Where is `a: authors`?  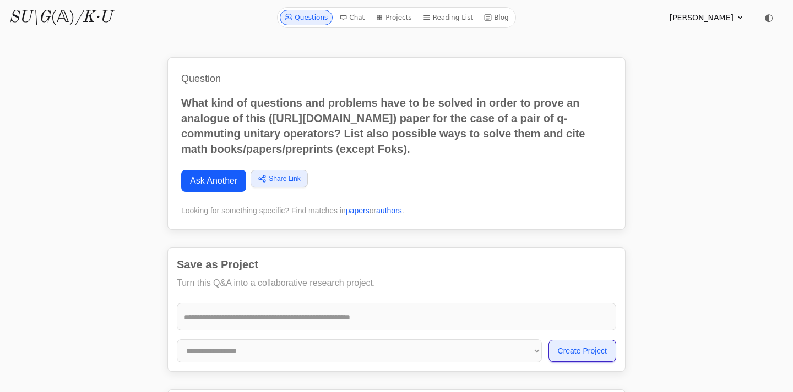
a: authors is located at coordinates (389, 211).